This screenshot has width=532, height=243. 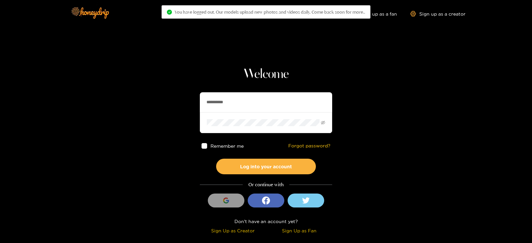 What do you see at coordinates (309, 146) in the screenshot?
I see `a: Forgot password?` at bounding box center [309, 146].